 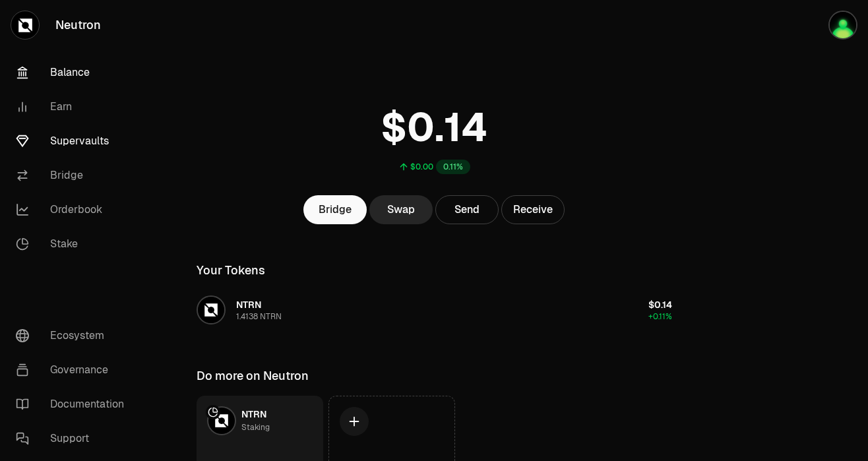 What do you see at coordinates (533, 210) in the screenshot?
I see `button: Receive` at bounding box center [533, 210].